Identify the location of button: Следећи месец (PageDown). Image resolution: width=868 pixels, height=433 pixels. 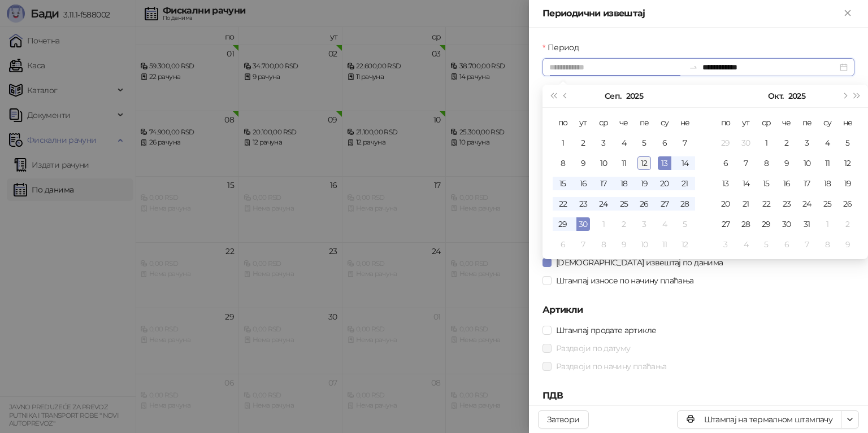
(844, 96).